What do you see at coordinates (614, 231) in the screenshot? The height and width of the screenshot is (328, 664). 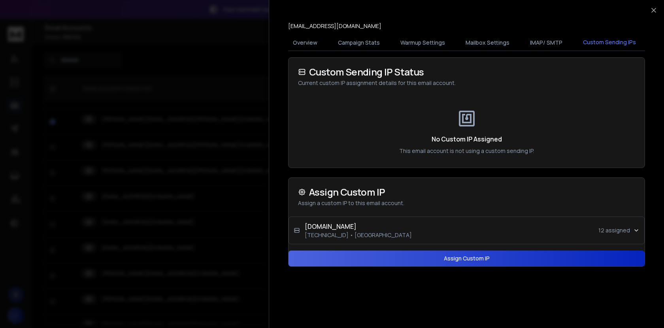 I see `span: 12 assigned` at bounding box center [614, 231].